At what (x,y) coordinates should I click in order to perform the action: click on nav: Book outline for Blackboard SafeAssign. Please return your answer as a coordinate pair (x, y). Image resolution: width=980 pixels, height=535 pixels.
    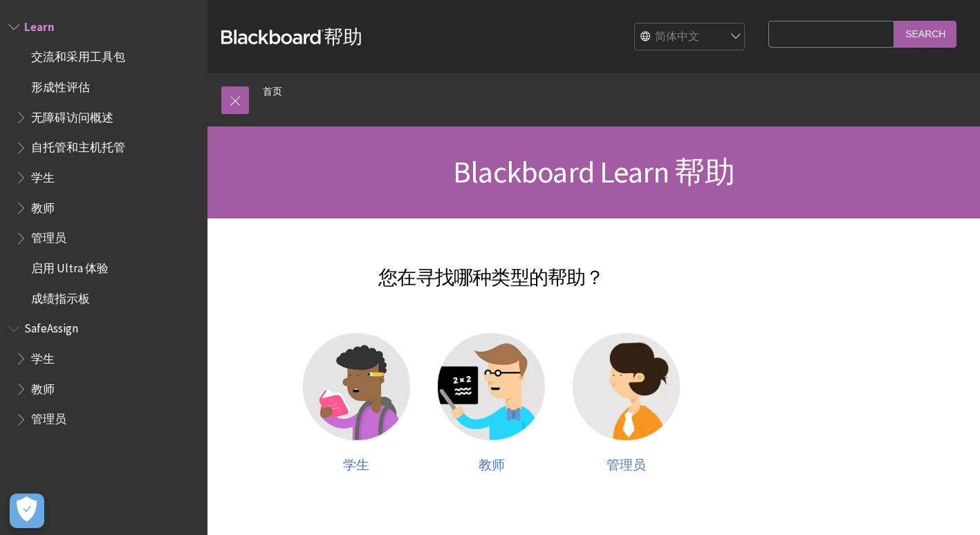
    Looking at the image, I should click on (104, 374).